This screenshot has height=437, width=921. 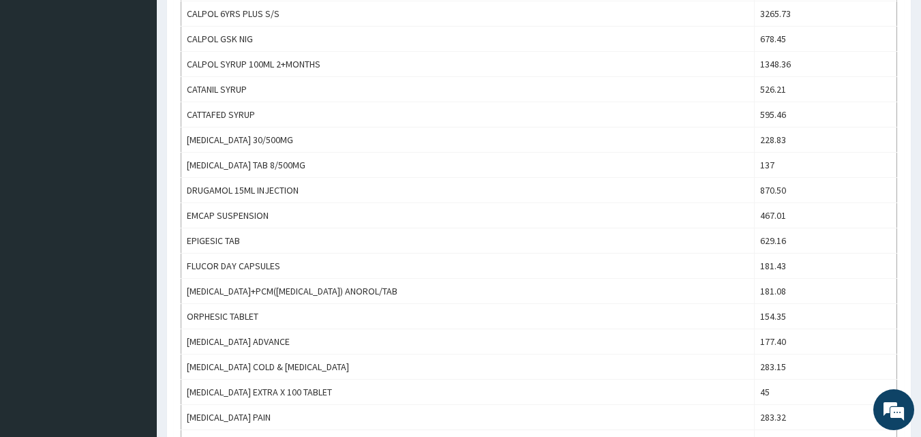 I want to click on td: 137, so click(x=826, y=165).